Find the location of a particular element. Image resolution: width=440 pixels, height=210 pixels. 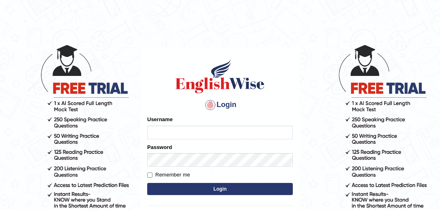

input: Remember me is located at coordinates (150, 175).